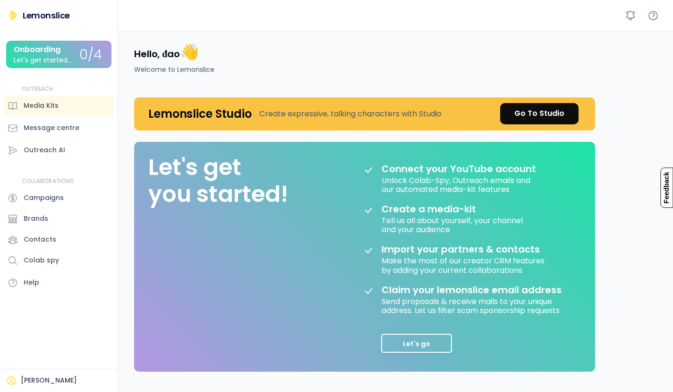  Describe the element at coordinates (464, 264) in the screenshot. I see `div: Make the most of our creator CRM features by adding your current collaborations` at that location.